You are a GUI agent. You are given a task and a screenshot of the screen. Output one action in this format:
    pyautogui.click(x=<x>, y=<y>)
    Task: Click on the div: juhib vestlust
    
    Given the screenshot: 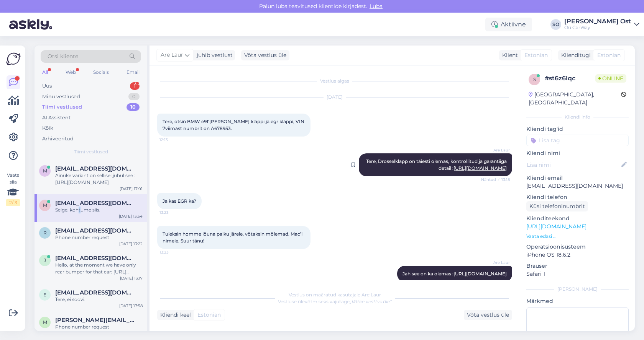 What is the action you would take?
    pyautogui.click(x=213, y=55)
    